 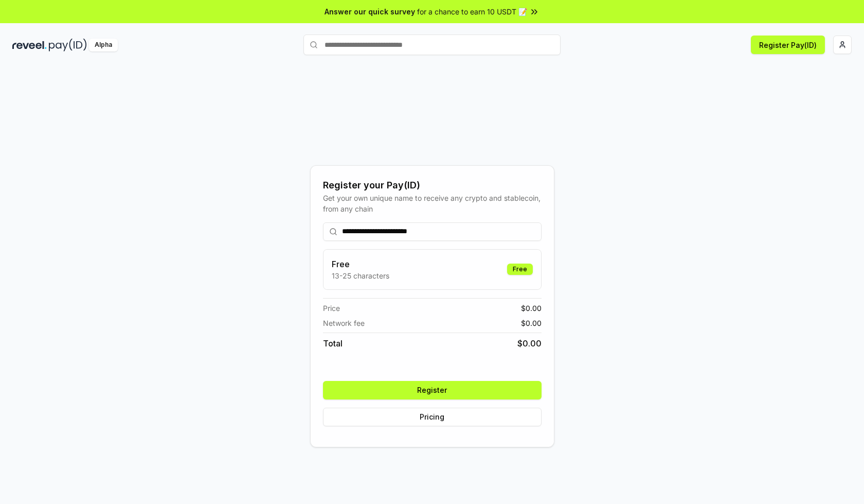 What do you see at coordinates (344, 323) in the screenshot?
I see `span: Network fee` at bounding box center [344, 323].